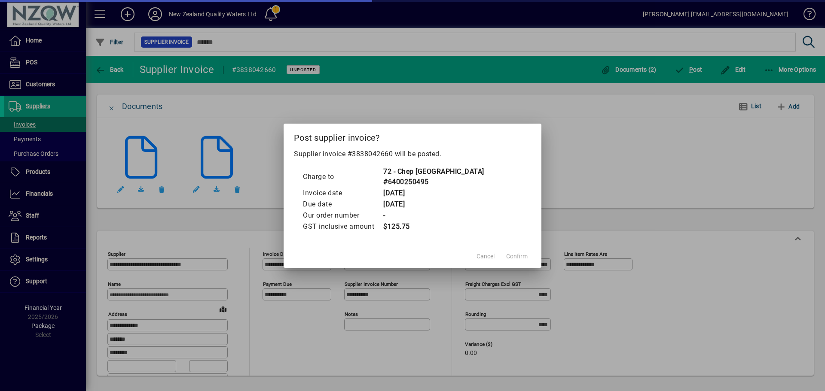  I want to click on td: Our order number, so click(342, 216).